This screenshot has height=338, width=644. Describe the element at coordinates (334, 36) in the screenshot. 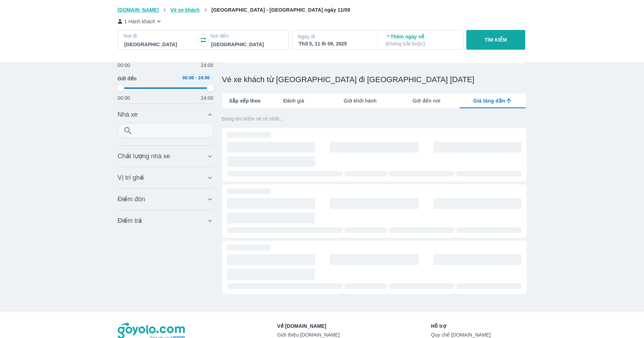

I see `p: Ngày đi` at that location.